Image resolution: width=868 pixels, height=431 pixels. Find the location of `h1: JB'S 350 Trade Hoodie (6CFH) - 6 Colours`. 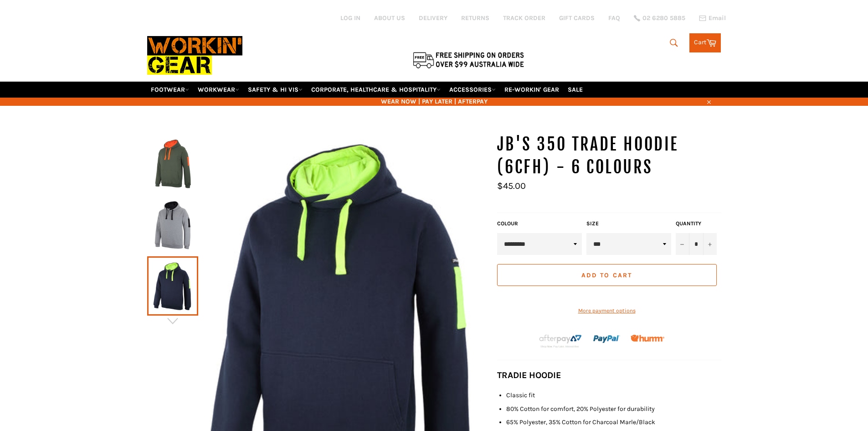

h1: JB'S 350 Trade Hoodie (6CFH) - 6 Colours is located at coordinates (609, 156).